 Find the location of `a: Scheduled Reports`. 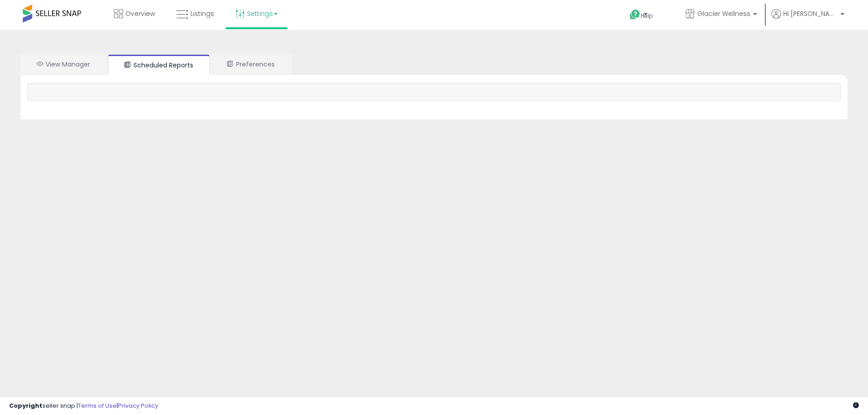

a: Scheduled Reports is located at coordinates (159, 65).